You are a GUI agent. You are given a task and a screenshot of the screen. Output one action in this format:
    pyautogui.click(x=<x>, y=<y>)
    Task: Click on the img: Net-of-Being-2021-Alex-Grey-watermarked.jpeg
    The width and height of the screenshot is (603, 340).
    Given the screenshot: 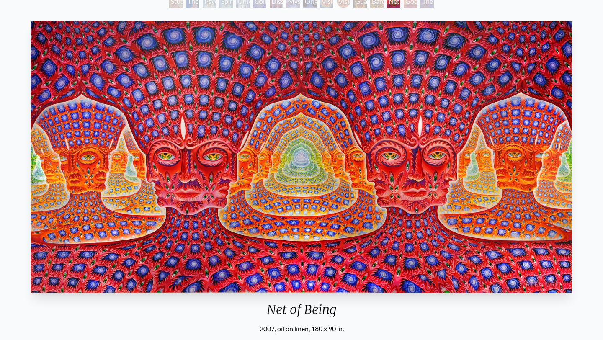 What is the action you would take?
    pyautogui.click(x=301, y=157)
    